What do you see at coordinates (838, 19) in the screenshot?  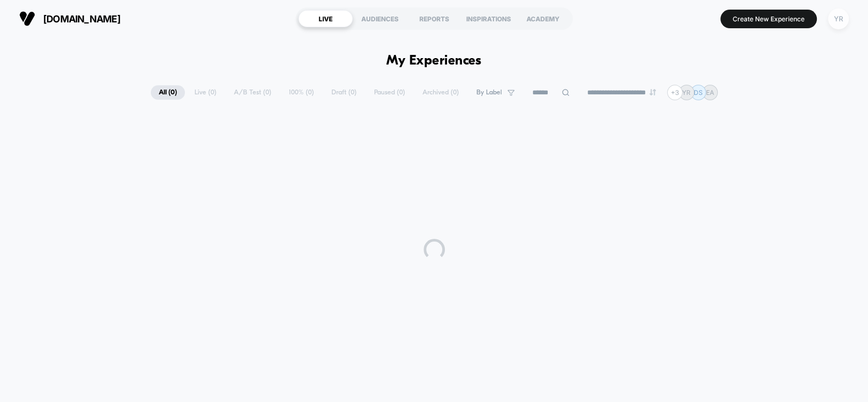 I see `button: YR` at bounding box center [838, 19].